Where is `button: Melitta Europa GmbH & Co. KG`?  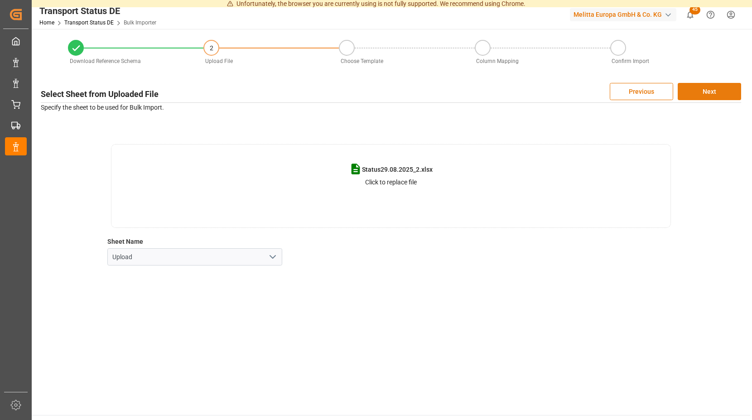 button: Melitta Europa GmbH & Co. KG is located at coordinates (625, 14).